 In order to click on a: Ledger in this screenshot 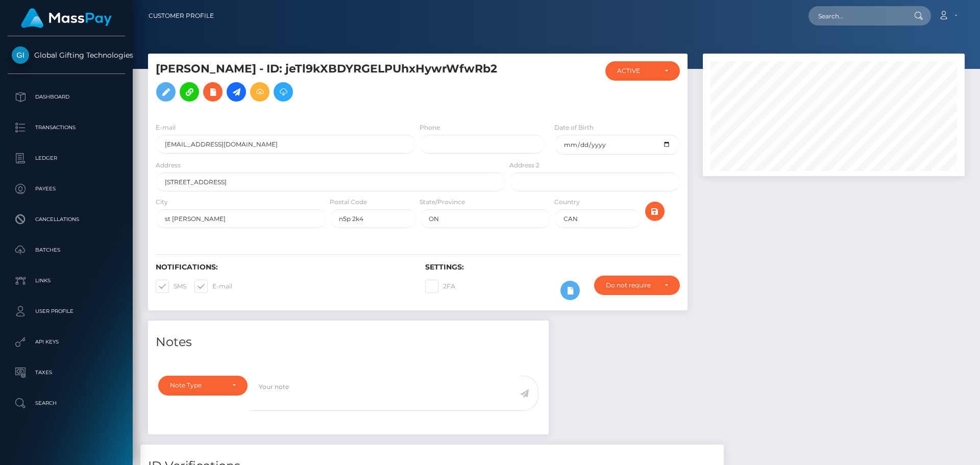, I will do `click(66, 159)`.